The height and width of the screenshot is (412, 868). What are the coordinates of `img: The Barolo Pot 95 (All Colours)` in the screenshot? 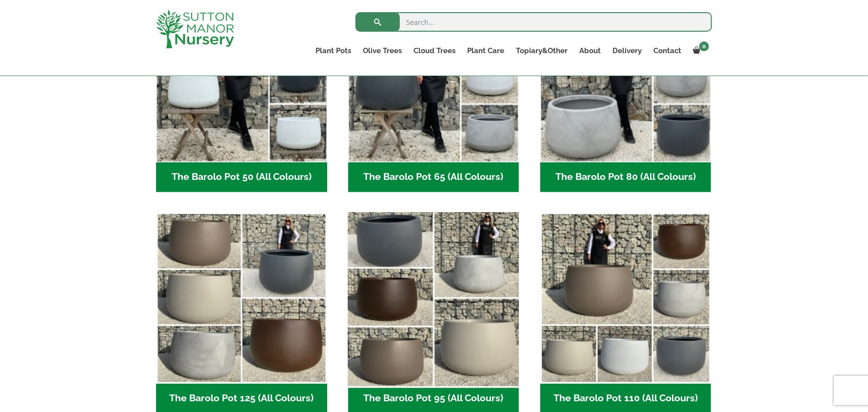 It's located at (433, 298).